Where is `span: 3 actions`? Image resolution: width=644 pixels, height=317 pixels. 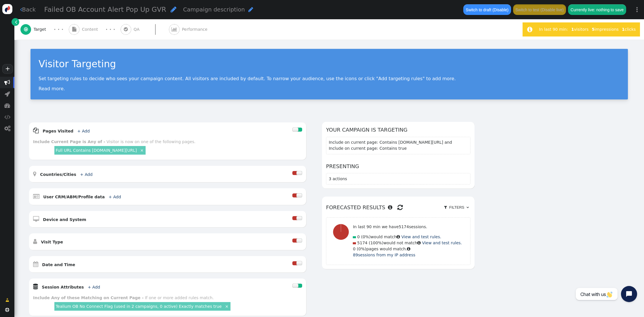 span: 3 actions is located at coordinates (337, 179).